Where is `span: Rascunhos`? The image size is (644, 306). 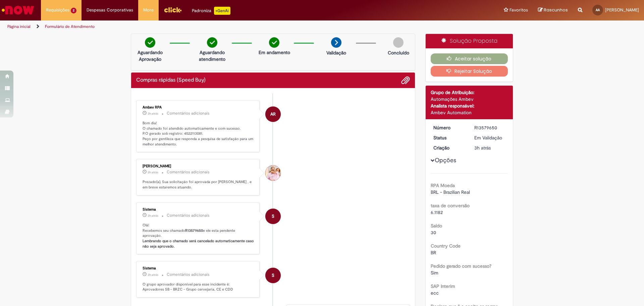 span: Rascunhos is located at coordinates (556, 10).